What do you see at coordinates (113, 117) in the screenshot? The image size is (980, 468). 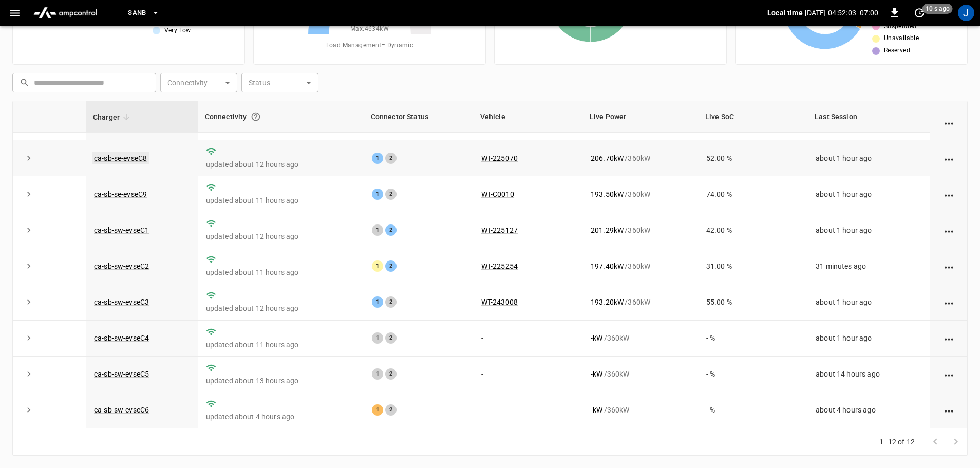 I see `span: Charger` at bounding box center [113, 117].